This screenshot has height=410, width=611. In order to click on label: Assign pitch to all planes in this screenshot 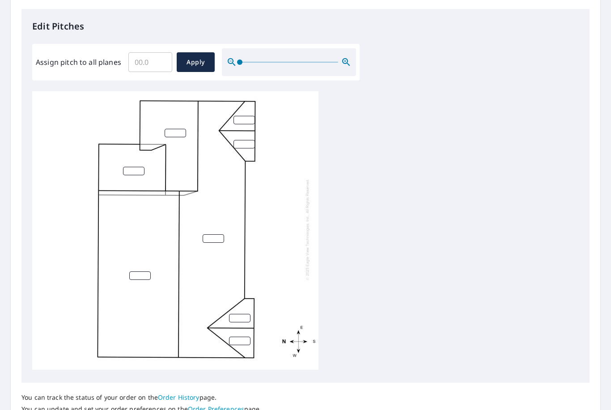, I will do `click(78, 62)`.